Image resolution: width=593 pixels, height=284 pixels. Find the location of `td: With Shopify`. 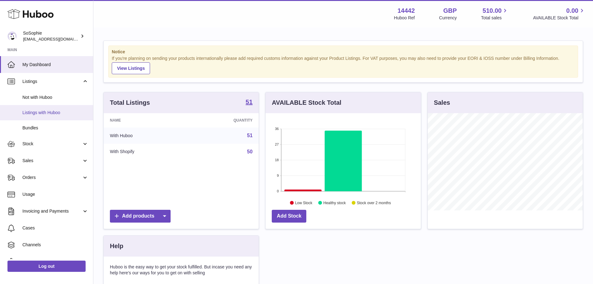

td: With Shopify is located at coordinates (145, 152).